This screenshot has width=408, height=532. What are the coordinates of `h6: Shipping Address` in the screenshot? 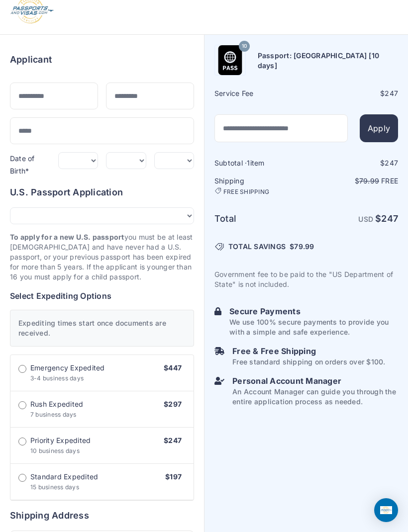 It's located at (102, 516).